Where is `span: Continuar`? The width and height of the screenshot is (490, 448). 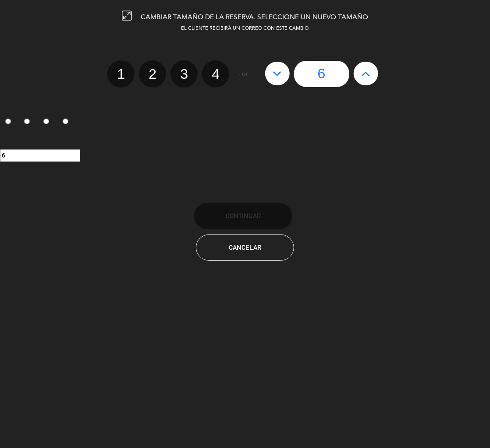 span: Continuar is located at coordinates (243, 216).